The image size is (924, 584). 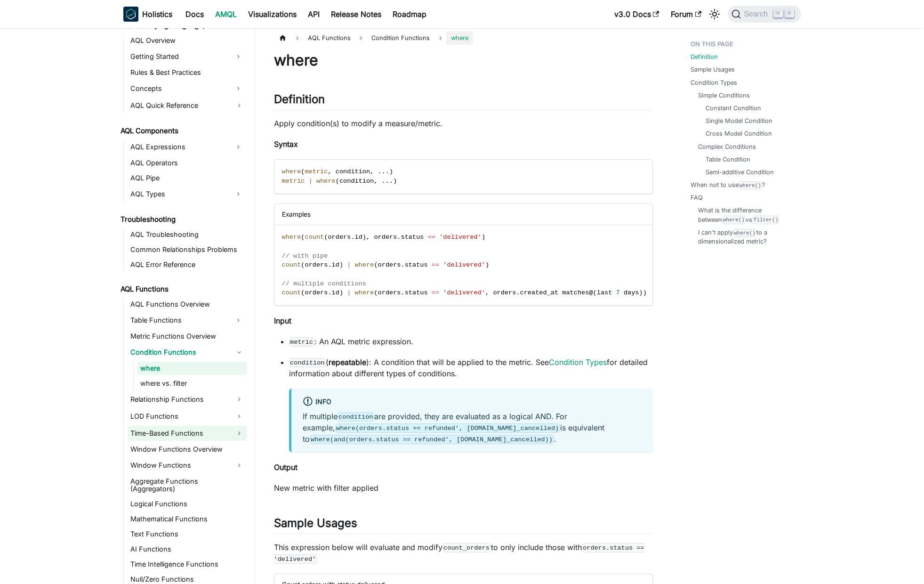 I want to click on p: : An AQL metric expression., so click(x=471, y=341).